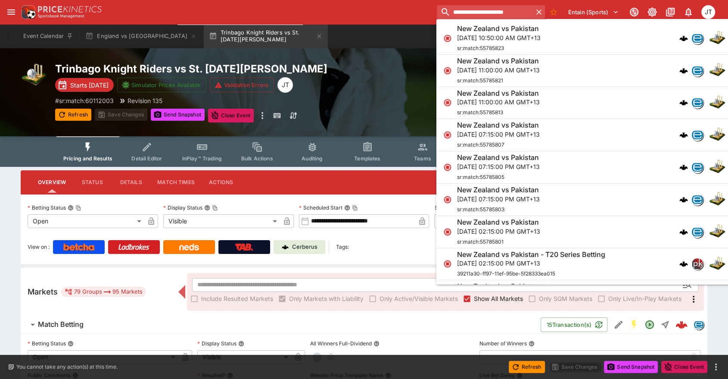 The height and width of the screenshot is (379, 728). Describe the element at coordinates (147, 158) in the screenshot. I see `span: Detail Editor` at that location.